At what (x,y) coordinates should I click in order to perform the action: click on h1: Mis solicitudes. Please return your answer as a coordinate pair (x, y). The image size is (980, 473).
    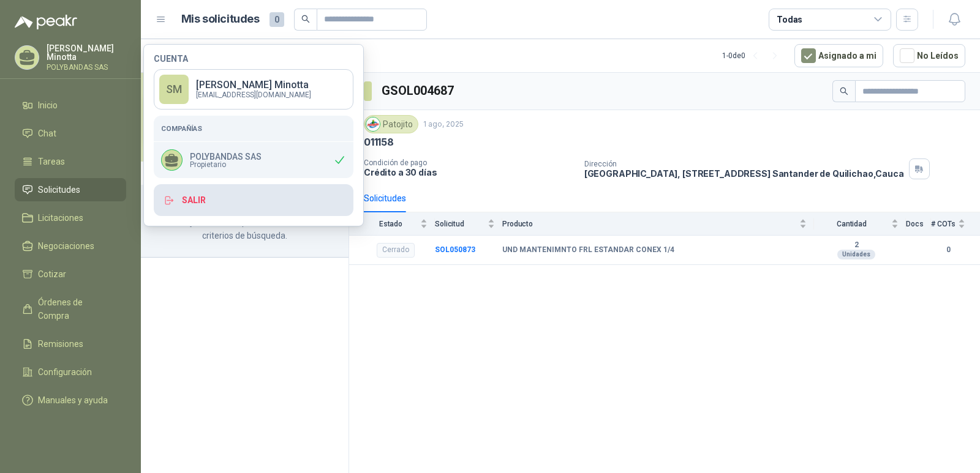
    Looking at the image, I should click on (220, 19).